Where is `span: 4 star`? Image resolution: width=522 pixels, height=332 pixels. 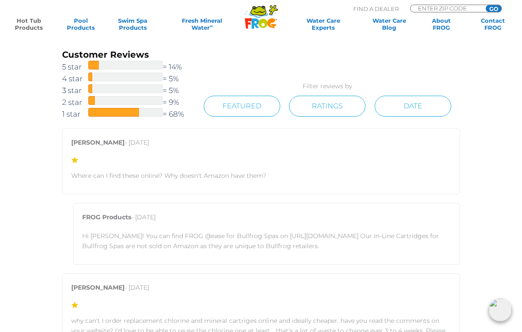
span: 4 star is located at coordinates (75, 79).